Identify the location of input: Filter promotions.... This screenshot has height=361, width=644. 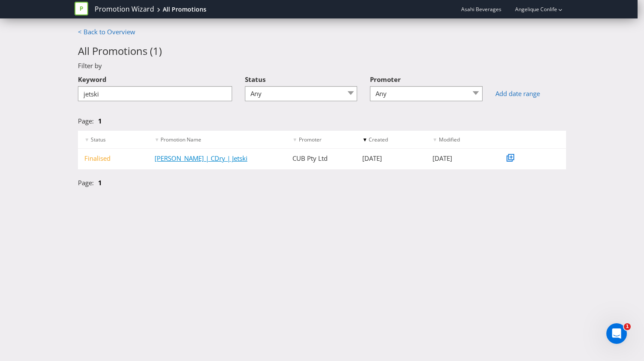
(155, 93).